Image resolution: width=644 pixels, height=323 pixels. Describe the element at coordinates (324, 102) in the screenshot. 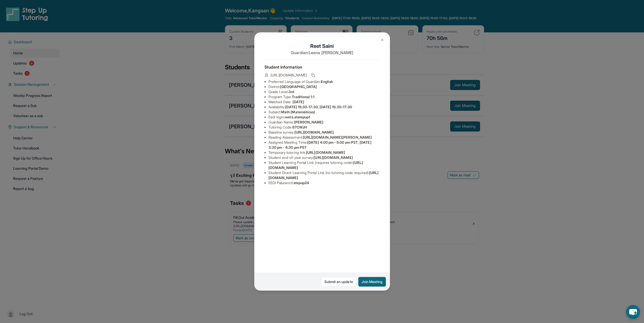

I see `li: Matched Date:` at that location.